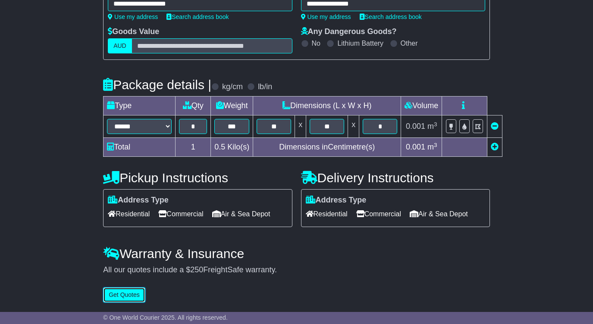 The image size is (593, 324). I want to click on label: AUD, so click(120, 46).